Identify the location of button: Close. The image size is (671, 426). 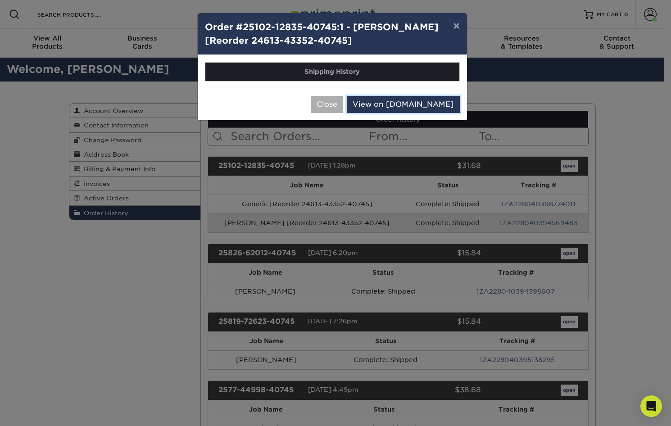
(327, 104).